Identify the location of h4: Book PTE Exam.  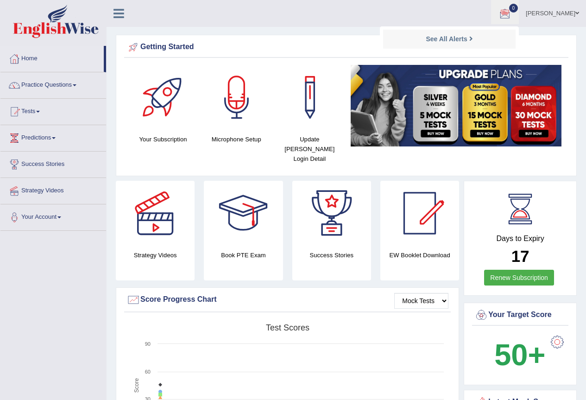
(243, 255).